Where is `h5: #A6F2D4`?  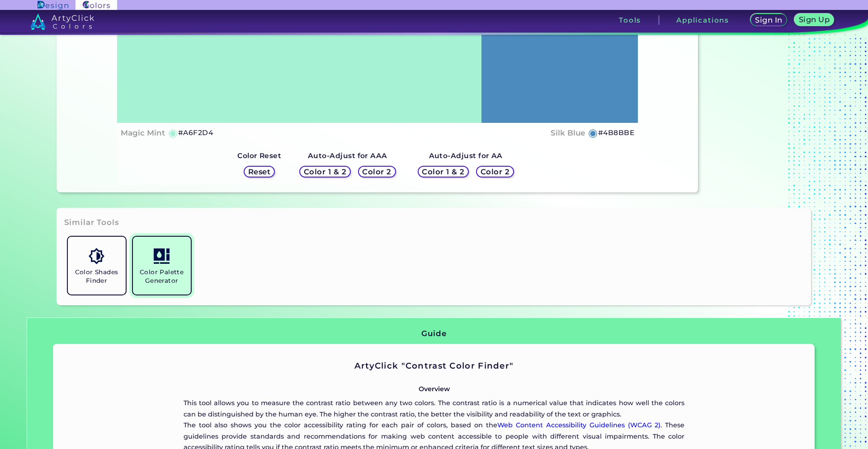
h5: #A6F2D4 is located at coordinates (195, 133).